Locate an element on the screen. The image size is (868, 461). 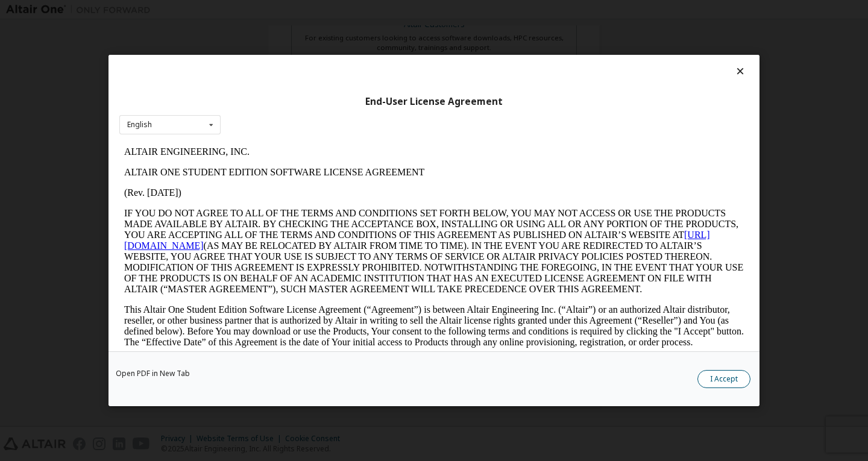
p: ALTAIR ONE STUDENT EDITION SOFTWARE LICENSE AGREEMENT is located at coordinates (315, 30).